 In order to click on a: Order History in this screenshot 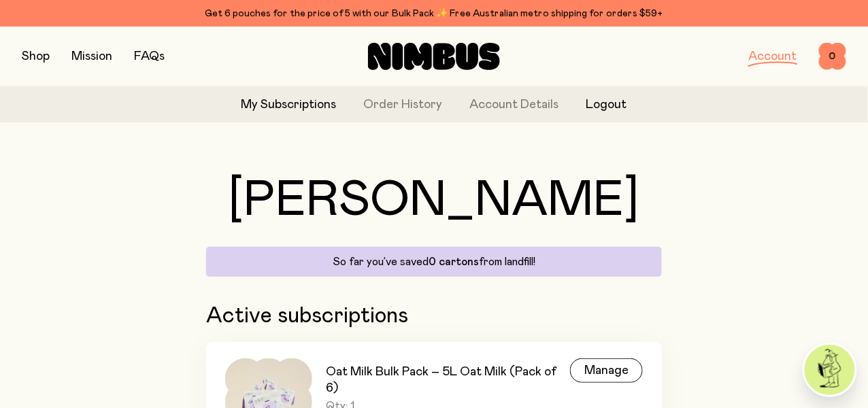, I will do `click(404, 105)`.